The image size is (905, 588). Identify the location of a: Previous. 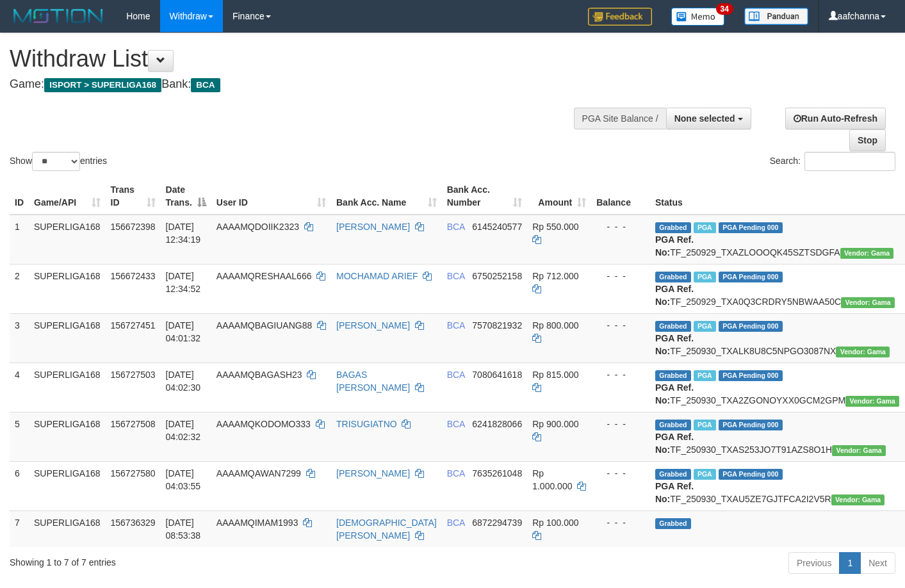
(815, 563).